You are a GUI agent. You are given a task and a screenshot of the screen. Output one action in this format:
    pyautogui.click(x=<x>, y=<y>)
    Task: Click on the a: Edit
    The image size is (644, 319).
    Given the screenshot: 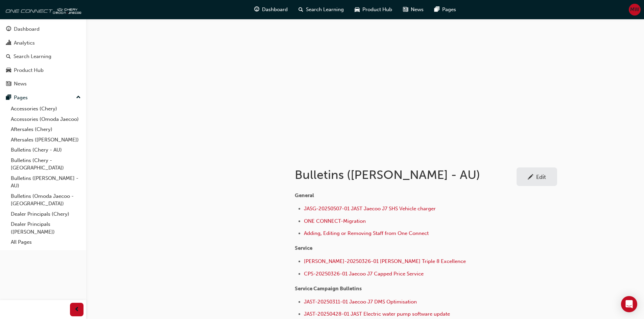 What is the action you would take?
    pyautogui.click(x=537, y=176)
    